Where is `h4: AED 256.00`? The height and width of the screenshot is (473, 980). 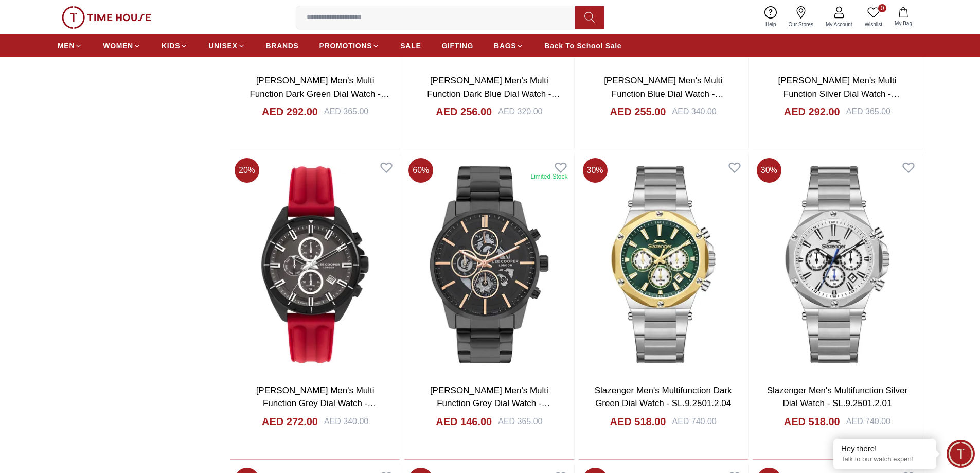
h4: AED 256.00 is located at coordinates (463, 112).